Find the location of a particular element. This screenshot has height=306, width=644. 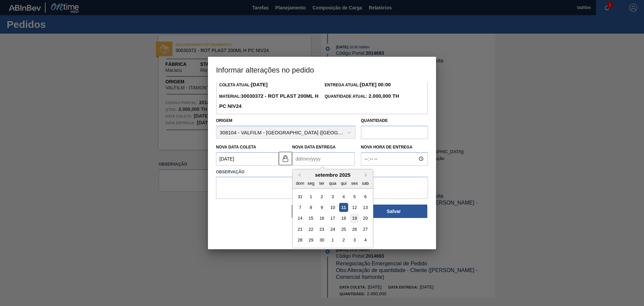

div: Choose sábado, 13 de setembro de 2025 is located at coordinates (365, 207).